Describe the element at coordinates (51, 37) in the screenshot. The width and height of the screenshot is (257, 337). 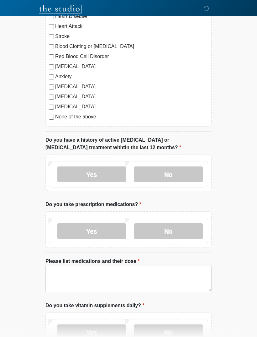
I see `input: Stroke` at that location.